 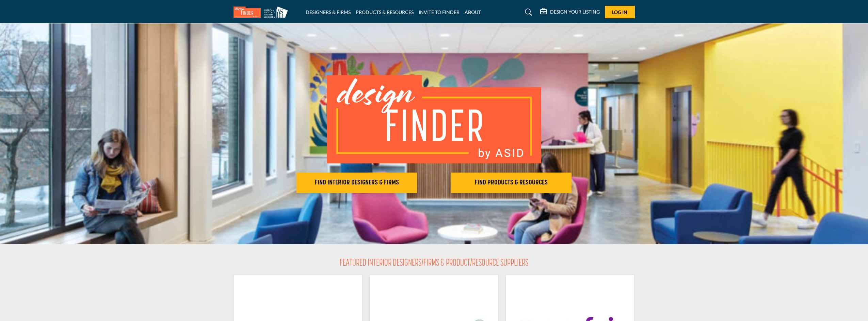 What do you see at coordinates (511, 183) in the screenshot?
I see `h2: FIND PRODUCTS & RESOURCES` at bounding box center [511, 183].